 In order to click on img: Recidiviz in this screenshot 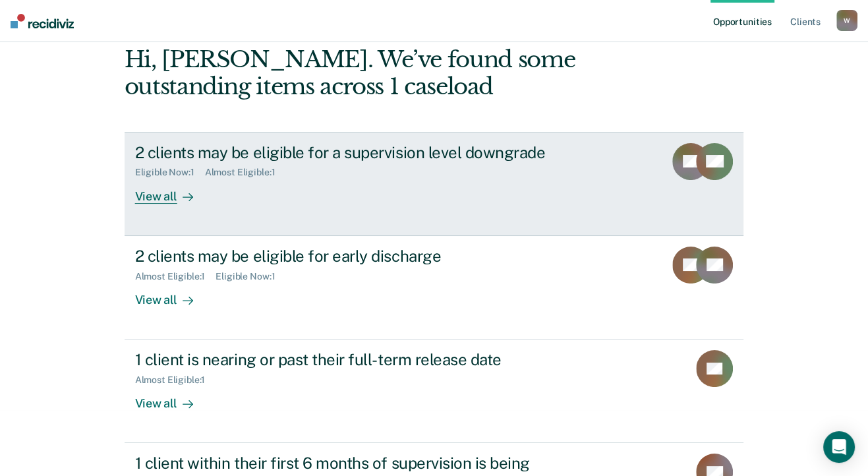, I will do `click(42, 21)`.